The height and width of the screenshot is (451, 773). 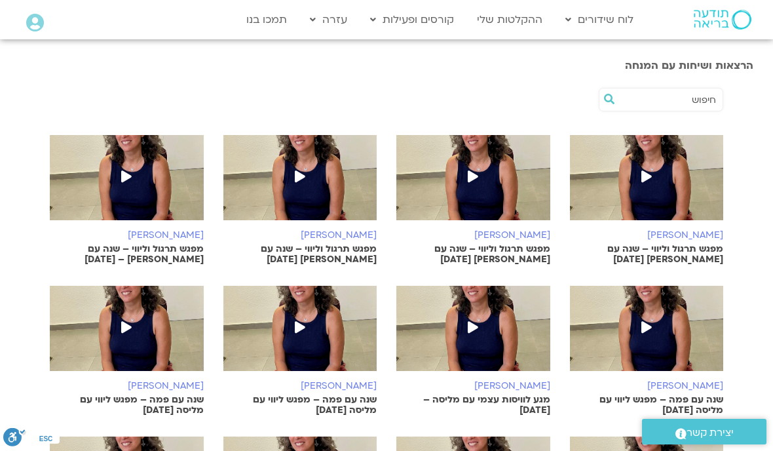 What do you see at coordinates (705, 431) in the screenshot?
I see `a: יצירת קשר` at bounding box center [705, 431].